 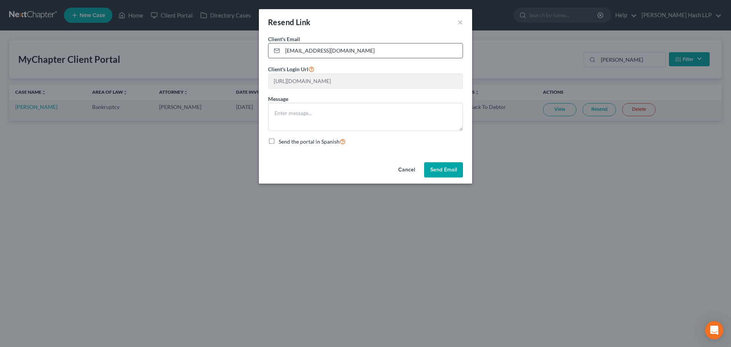 What do you see at coordinates (289, 22) in the screenshot?
I see `div: Resend Link` at bounding box center [289, 22].